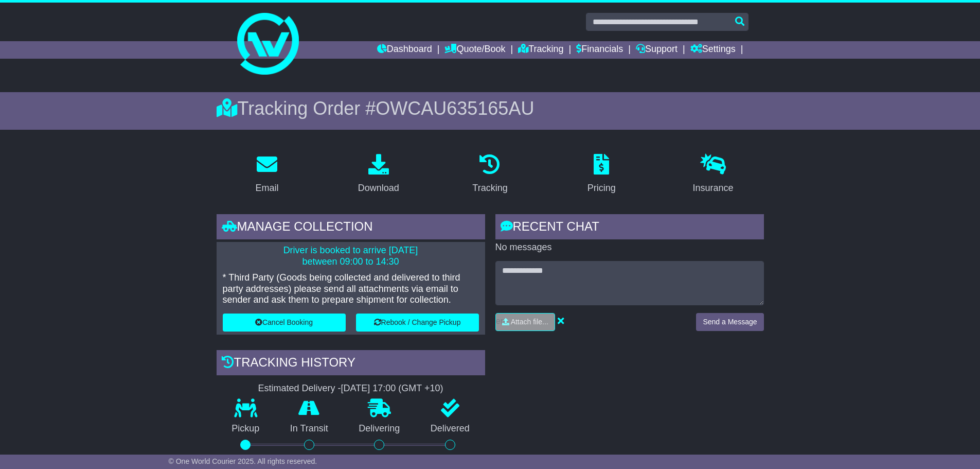  Describe the element at coordinates (246, 429) in the screenshot. I see `p: Pickup` at that location.